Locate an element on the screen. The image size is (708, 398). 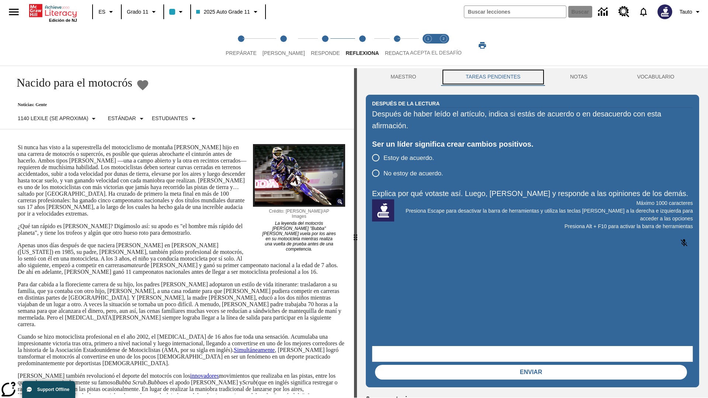
p: Después de haber leído el artículo, indica si estás de acuerdo o en desacuerdo con esta afirmación. is located at coordinates (533, 120).